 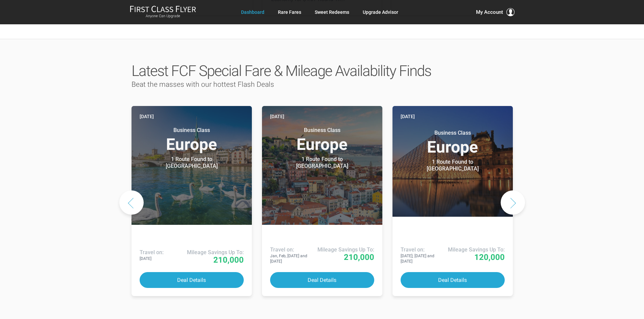 What do you see at coordinates (289, 12) in the screenshot?
I see `a: Rare Fares` at bounding box center [289, 12].